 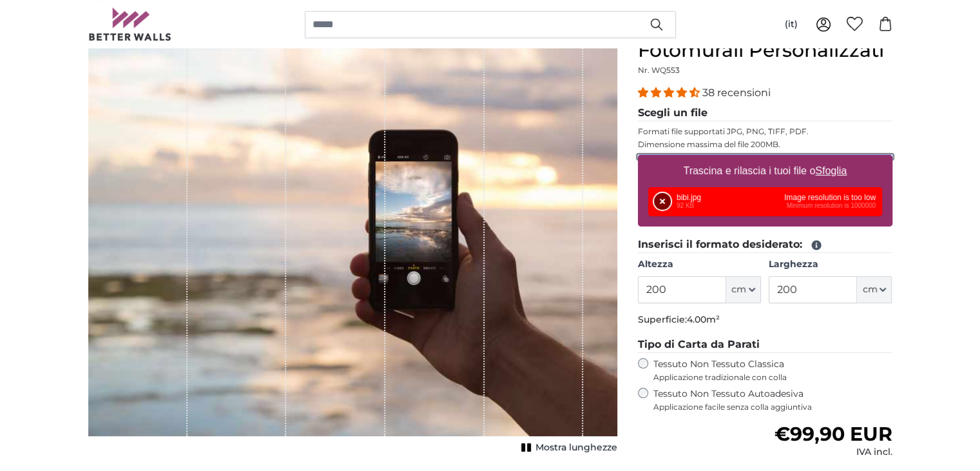 I want to click on button: Mostra lunghezze, so click(x=567, y=448).